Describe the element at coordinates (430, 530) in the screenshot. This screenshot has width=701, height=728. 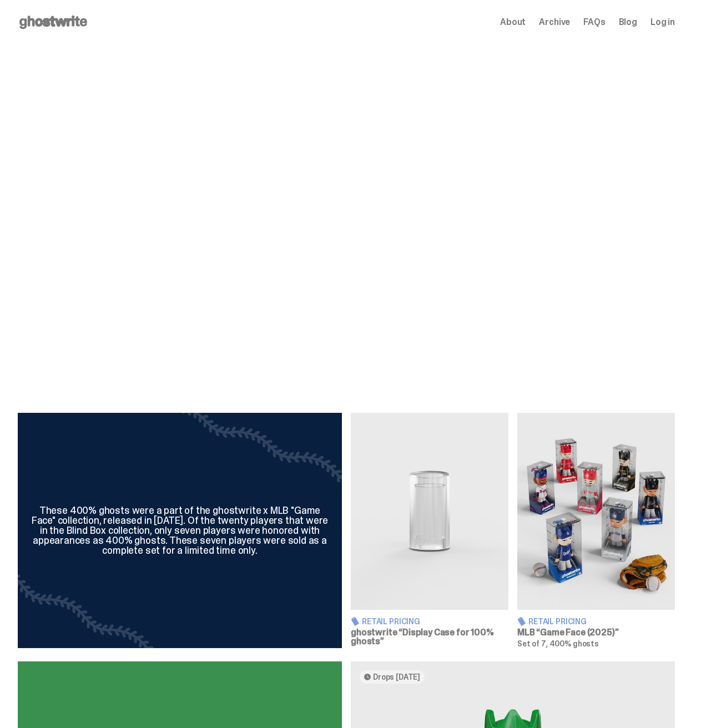
I see `a: Display Case for 100% ghosts Retail Pricing` at that location.